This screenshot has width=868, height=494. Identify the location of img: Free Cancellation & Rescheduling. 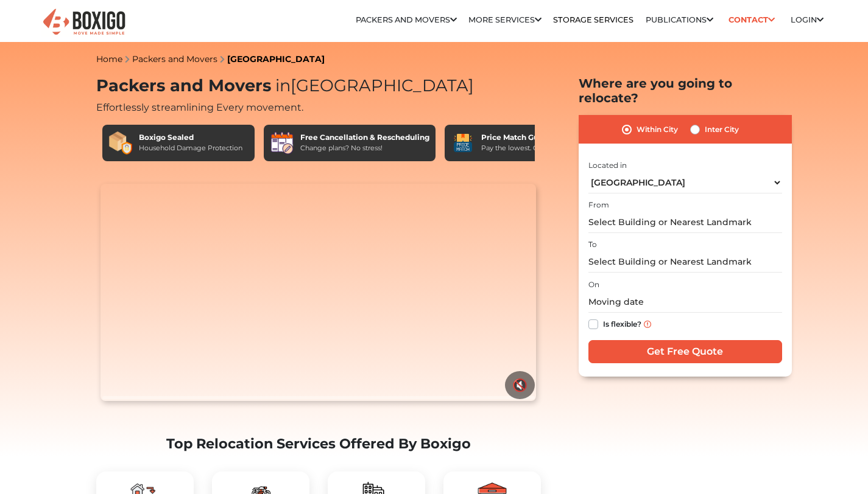
(282, 143).